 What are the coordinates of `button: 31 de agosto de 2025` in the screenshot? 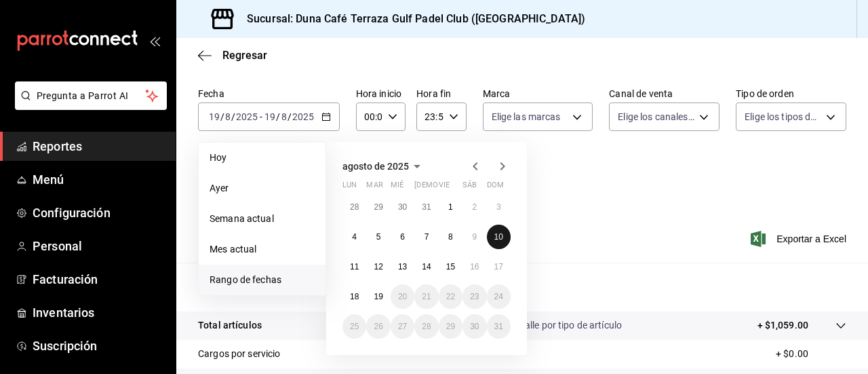 It's located at (498, 326).